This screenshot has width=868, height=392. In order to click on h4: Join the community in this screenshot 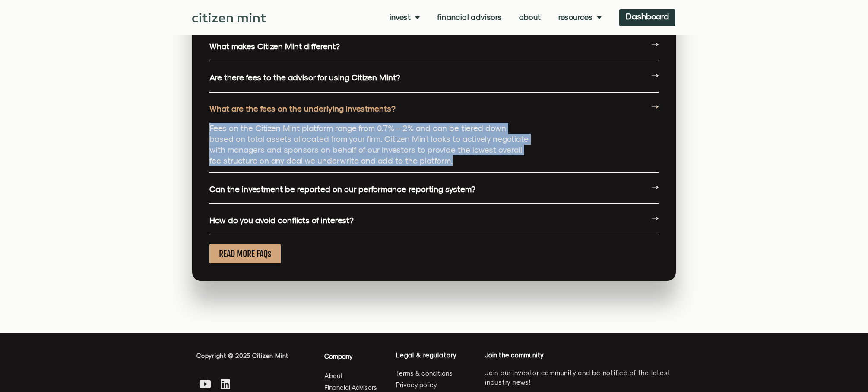, I will do `click(578, 355)`.